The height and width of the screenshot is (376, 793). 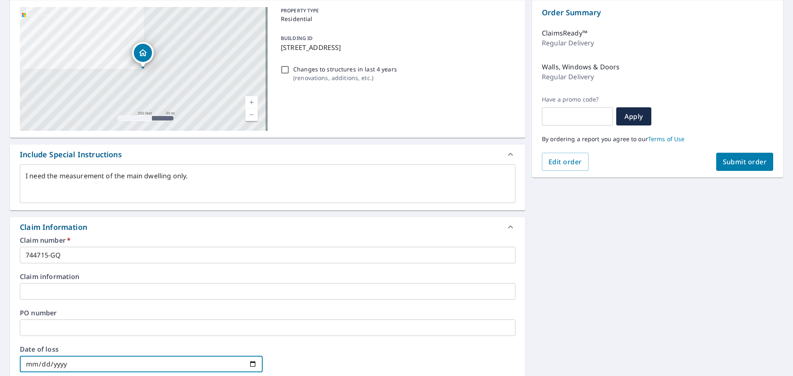 What do you see at coordinates (634, 117) in the screenshot?
I see `button: Apply` at bounding box center [634, 117].